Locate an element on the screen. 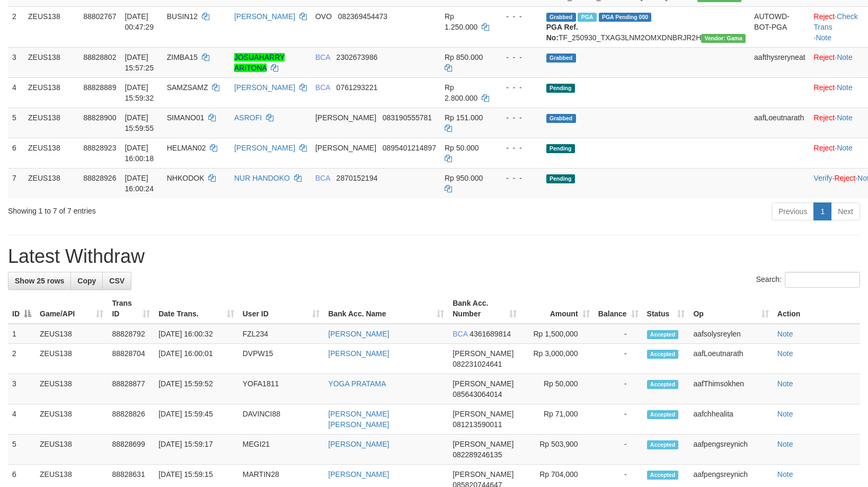 This screenshot has height=487, width=868. span: Copy is located at coordinates (86, 280).